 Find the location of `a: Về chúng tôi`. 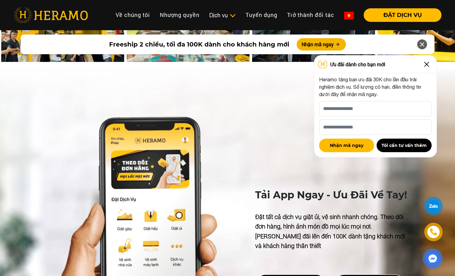

a: Về chúng tôi is located at coordinates (133, 15).